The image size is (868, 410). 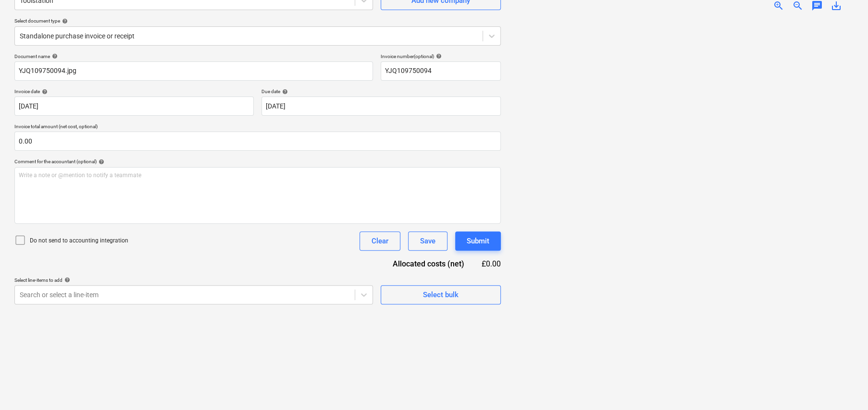 I want to click on div: Invoice number (optional), so click(x=441, y=56).